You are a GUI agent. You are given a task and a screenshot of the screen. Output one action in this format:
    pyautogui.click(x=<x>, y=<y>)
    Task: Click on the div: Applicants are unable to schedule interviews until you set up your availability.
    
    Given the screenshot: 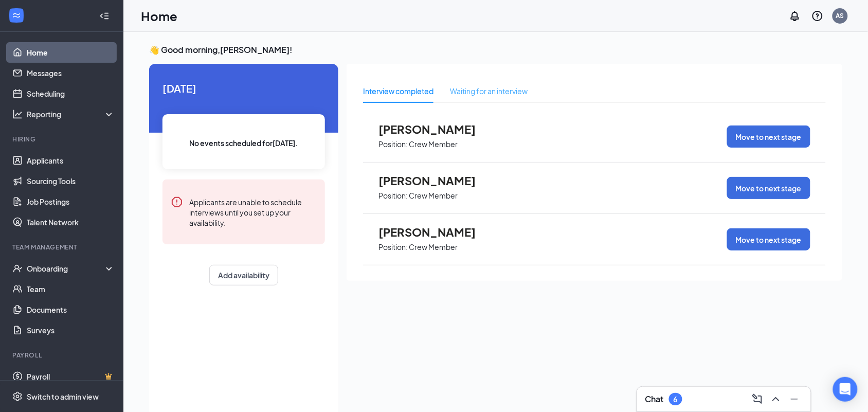 What is the action you would take?
    pyautogui.click(x=253, y=212)
    